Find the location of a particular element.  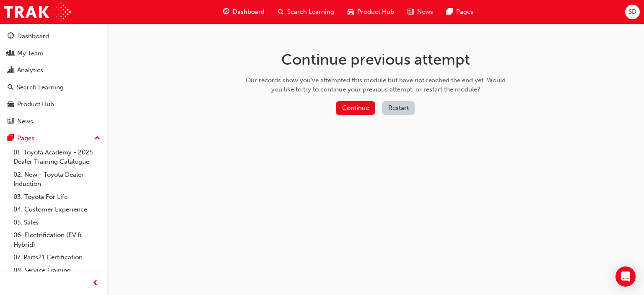

span: News is located at coordinates (425, 12).